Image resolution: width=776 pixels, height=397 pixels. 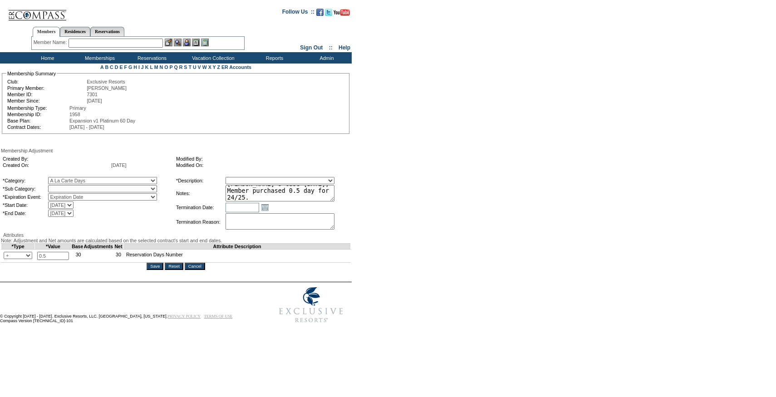 I want to click on img: Exclusive Resorts, so click(x=311, y=305).